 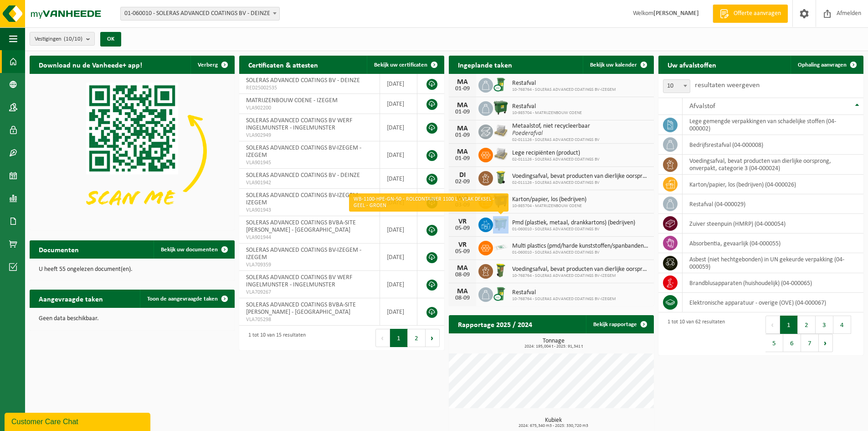 What do you see at coordinates (462, 182) in the screenshot?
I see `div: 02-09` at bounding box center [462, 182].